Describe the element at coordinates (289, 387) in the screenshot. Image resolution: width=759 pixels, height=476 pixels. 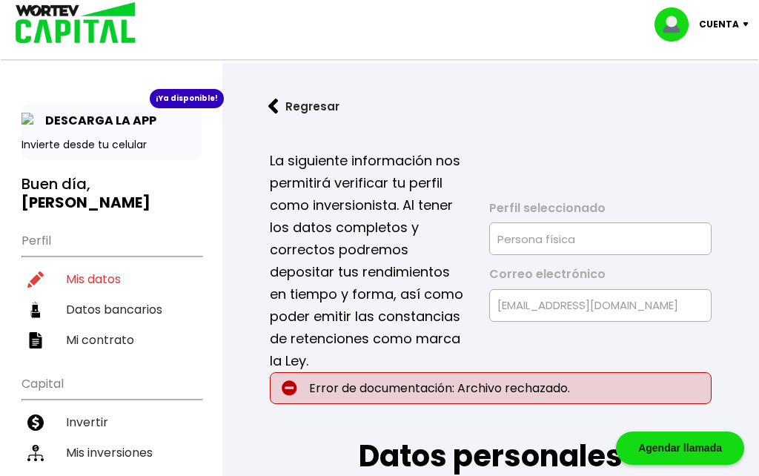
I see `img: error-circle.027baa21.svg` at that location.